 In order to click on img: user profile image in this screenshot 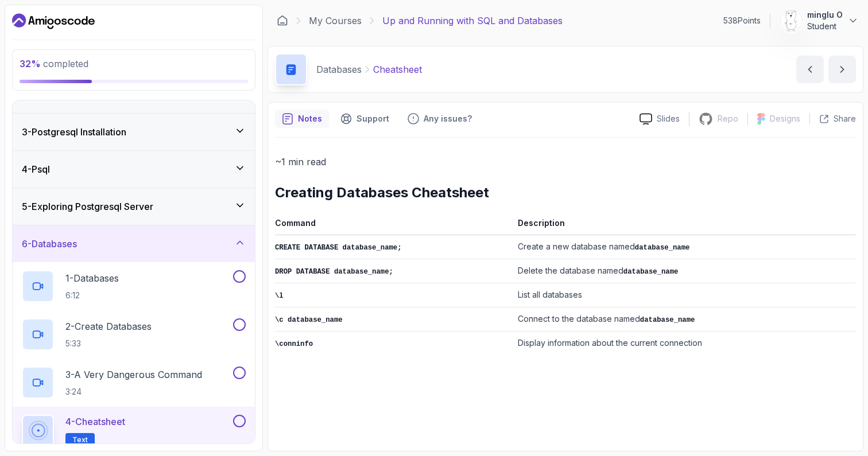, I will do `click(792, 21)`.